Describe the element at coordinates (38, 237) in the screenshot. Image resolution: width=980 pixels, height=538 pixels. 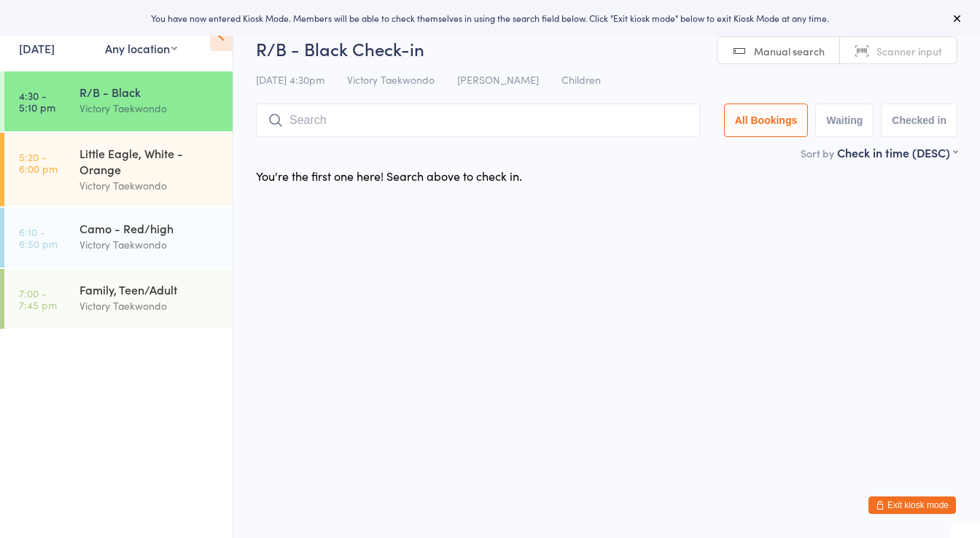
I see `time: 6:10 - 6:50 pm` at that location.